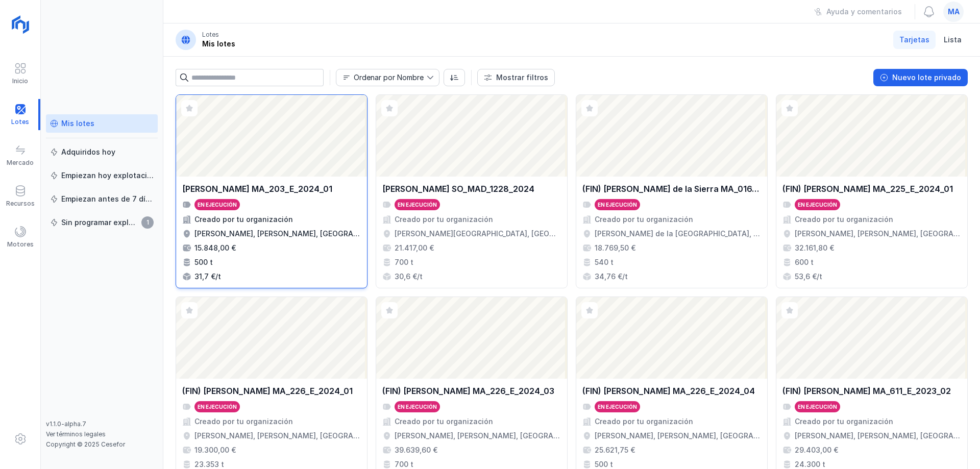 The width and height of the screenshot is (980, 469). I want to click on button: Mostrar filtros, so click(516, 78).